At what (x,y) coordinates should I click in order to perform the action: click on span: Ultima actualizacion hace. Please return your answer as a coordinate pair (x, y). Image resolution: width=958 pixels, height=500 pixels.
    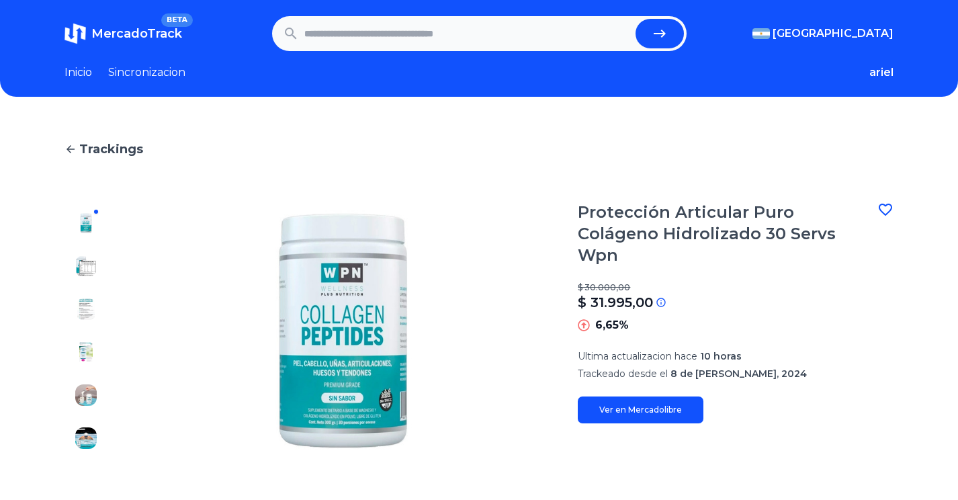
    Looking at the image, I should click on (638, 356).